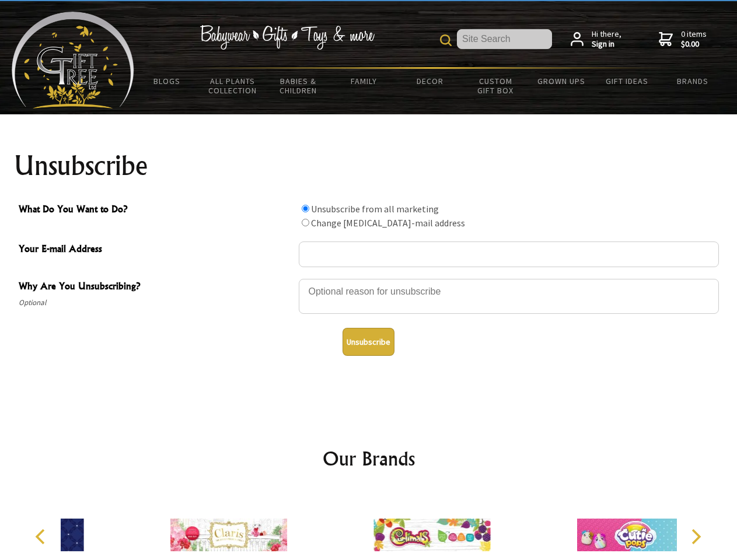 The width and height of the screenshot is (737, 560). Describe the element at coordinates (364, 81) in the screenshot. I see `a: Family` at that location.